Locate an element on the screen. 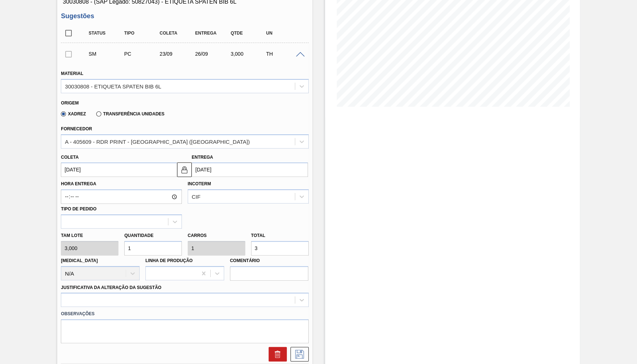 This screenshot has height=364, width=637. div: 23/09/2025 is located at coordinates (177, 54).